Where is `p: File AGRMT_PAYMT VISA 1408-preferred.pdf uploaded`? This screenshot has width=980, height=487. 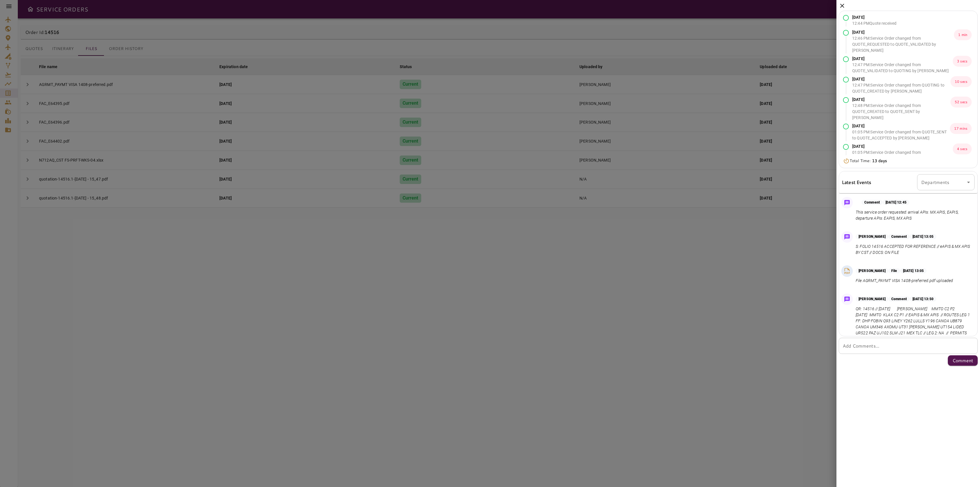
p: File AGRMT_PAYMT VISA 1408-preferred.pdf uploaded is located at coordinates (904, 280).